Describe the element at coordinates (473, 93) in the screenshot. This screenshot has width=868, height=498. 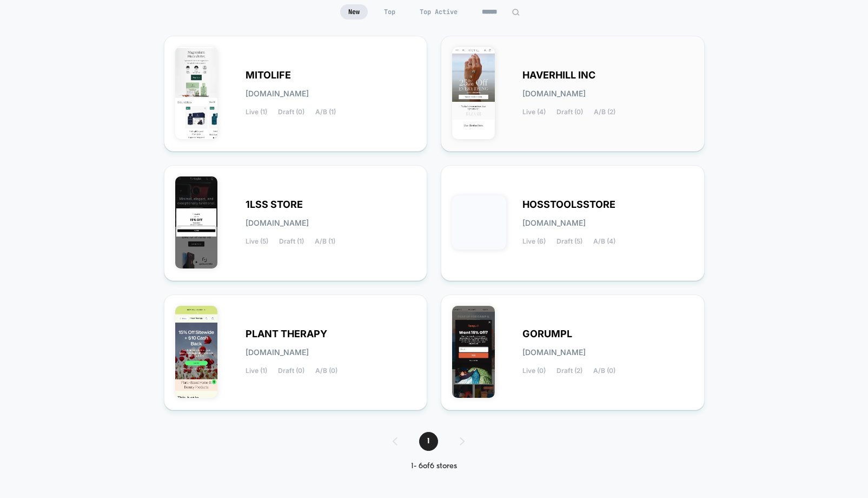
I see `img: HAVERHILL_INC` at that location.